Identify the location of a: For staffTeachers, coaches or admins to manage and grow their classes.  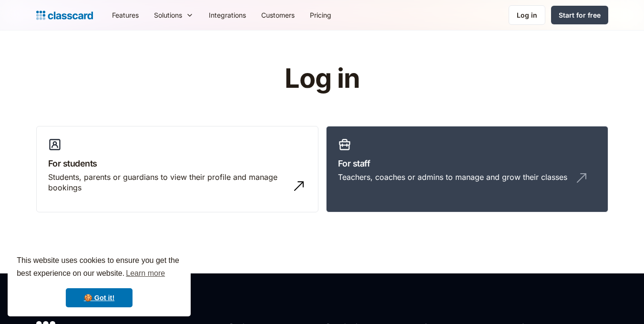
(467, 170).